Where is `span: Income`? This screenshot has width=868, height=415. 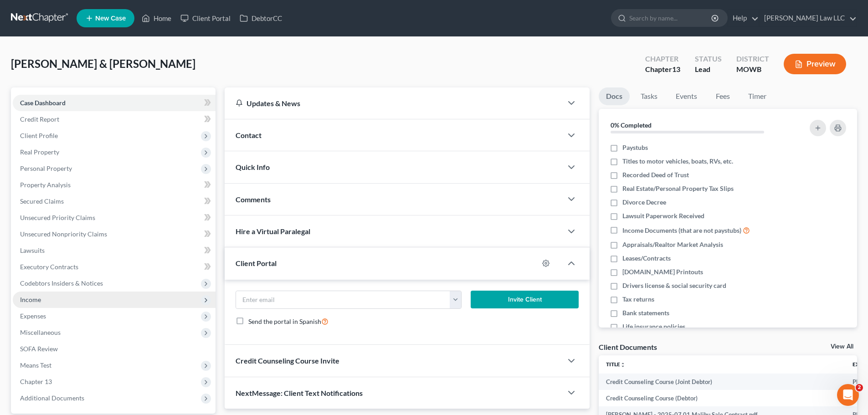
span: Income is located at coordinates (30, 299).